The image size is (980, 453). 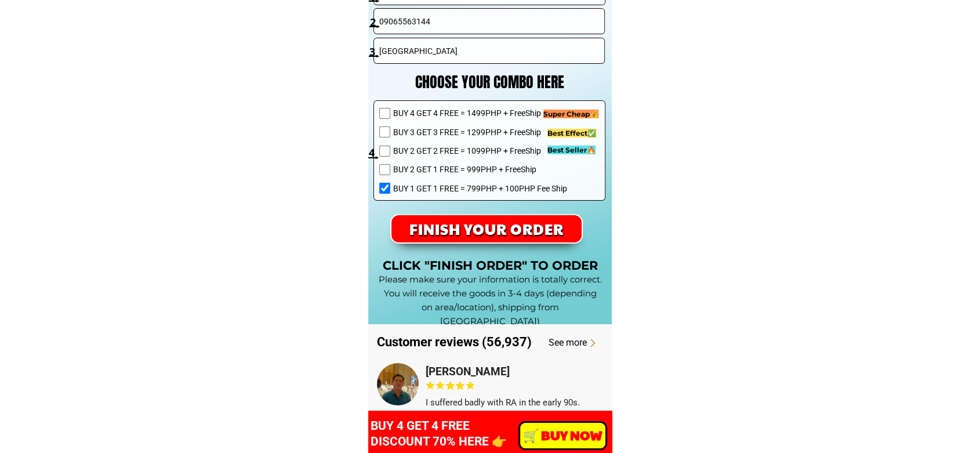 I want to click on h3: 2, so click(x=376, y=22).